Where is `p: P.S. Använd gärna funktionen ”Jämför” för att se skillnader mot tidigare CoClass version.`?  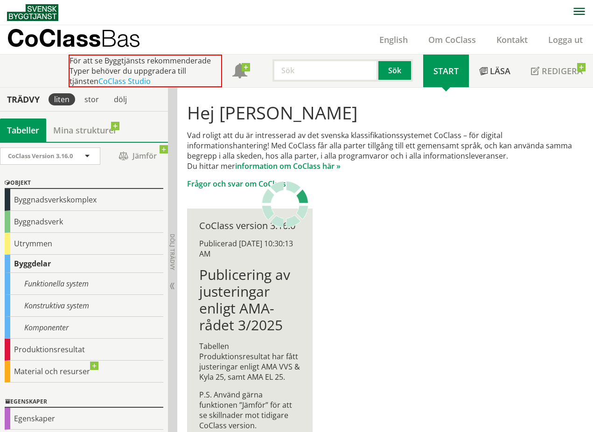
p: P.S. Använd gärna funktionen ”Jämför” för att se skillnader mot tidigare CoClass version. is located at coordinates (250, 410).